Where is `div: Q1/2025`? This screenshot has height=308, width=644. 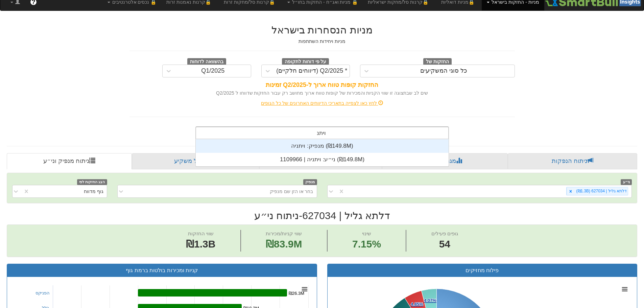 div: Q1/2025 is located at coordinates (212, 71).